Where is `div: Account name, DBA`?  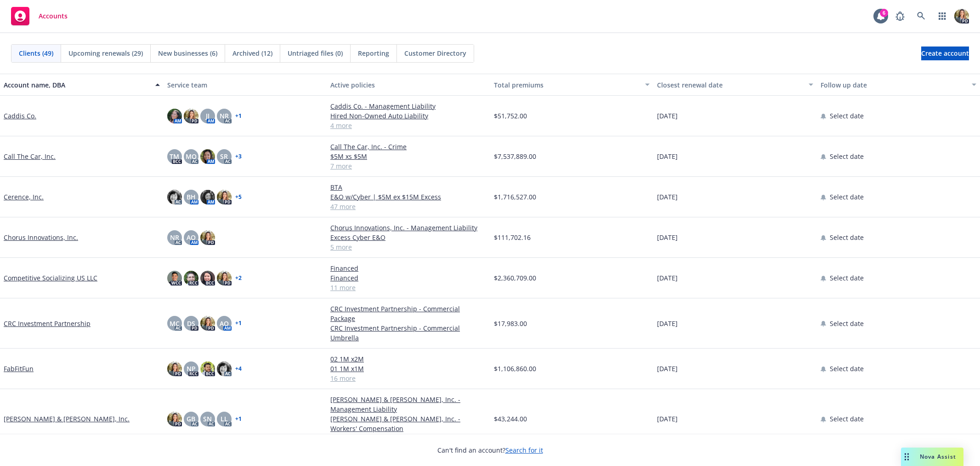 div: Account name, DBA is located at coordinates (77, 85).